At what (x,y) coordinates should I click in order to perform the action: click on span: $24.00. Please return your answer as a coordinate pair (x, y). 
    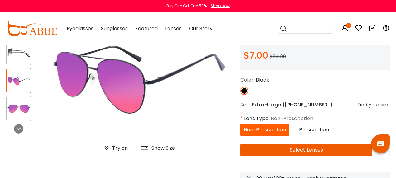
    Looking at the image, I should click on (277, 56).